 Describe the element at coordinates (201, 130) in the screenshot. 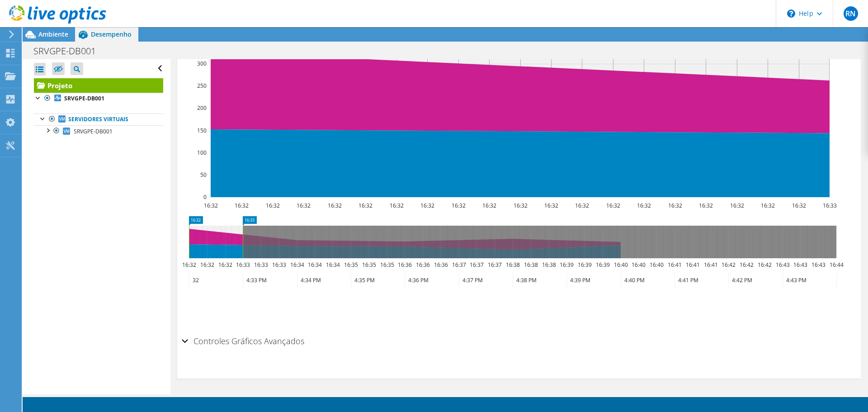

I see `text: 150` at that location.